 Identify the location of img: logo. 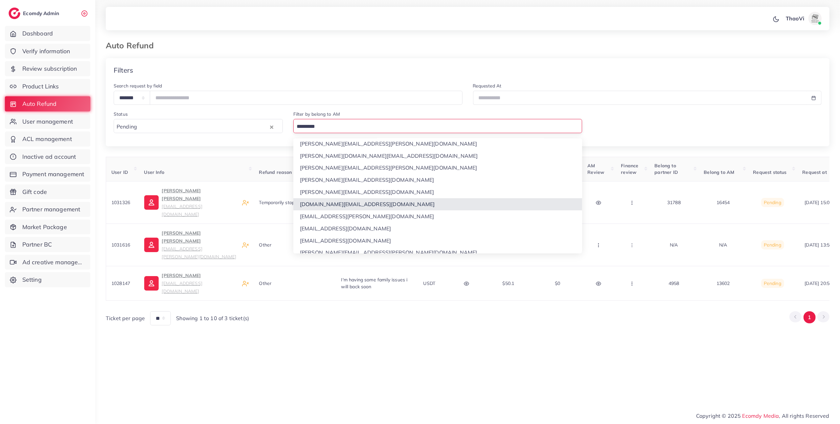
(14, 13).